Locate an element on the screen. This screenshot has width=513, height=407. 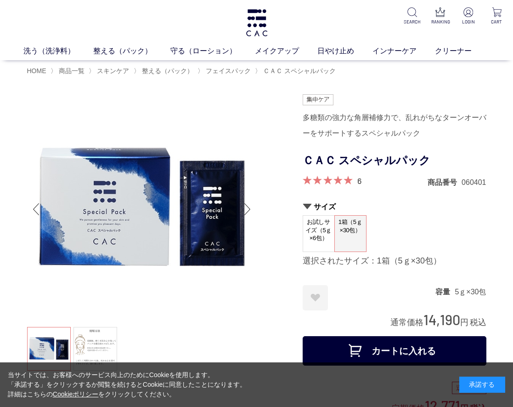
div: Previous slide is located at coordinates (36, 209).